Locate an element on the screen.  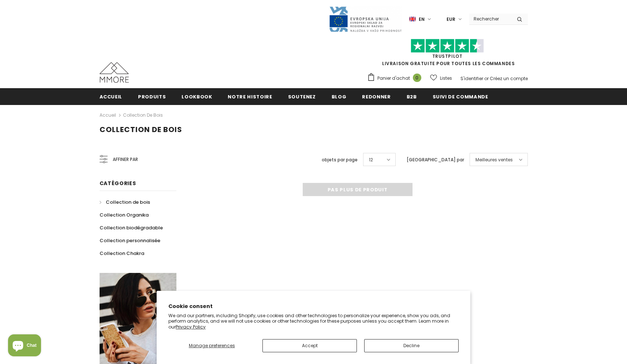
span: Meilleures ventes is located at coordinates (494, 160).